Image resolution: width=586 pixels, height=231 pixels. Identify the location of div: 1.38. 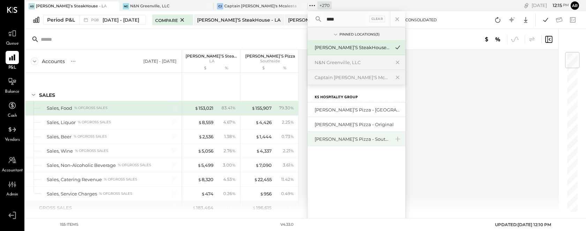
(230, 137).